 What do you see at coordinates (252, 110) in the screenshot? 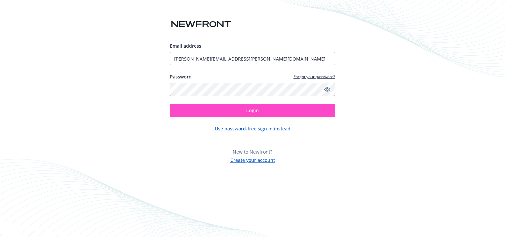
I see `span: Login` at bounding box center [252, 110].